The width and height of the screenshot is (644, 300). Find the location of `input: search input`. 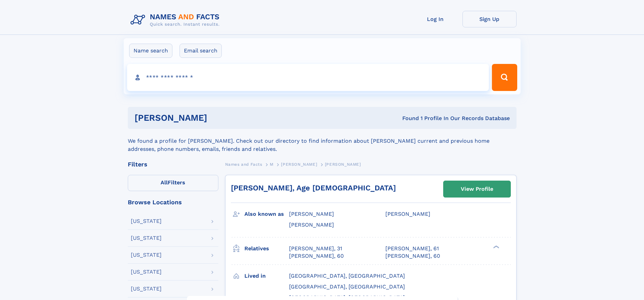

input: search input is located at coordinates (308, 77).